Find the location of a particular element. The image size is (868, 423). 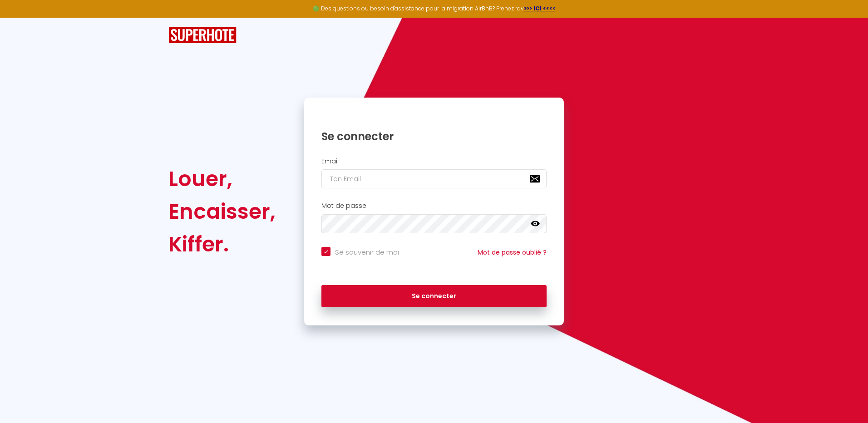

a: >>> ICI <<<< is located at coordinates (539, 8).